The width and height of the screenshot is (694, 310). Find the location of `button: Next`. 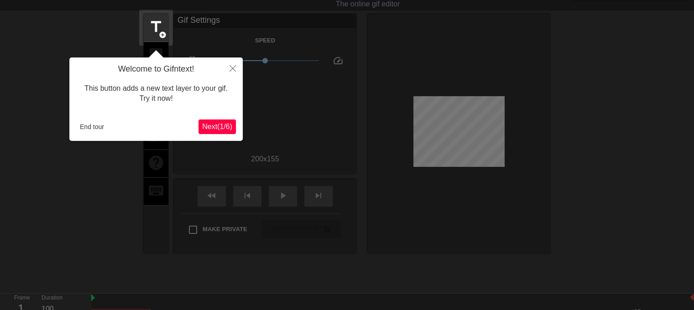

button: Next is located at coordinates (217, 127).